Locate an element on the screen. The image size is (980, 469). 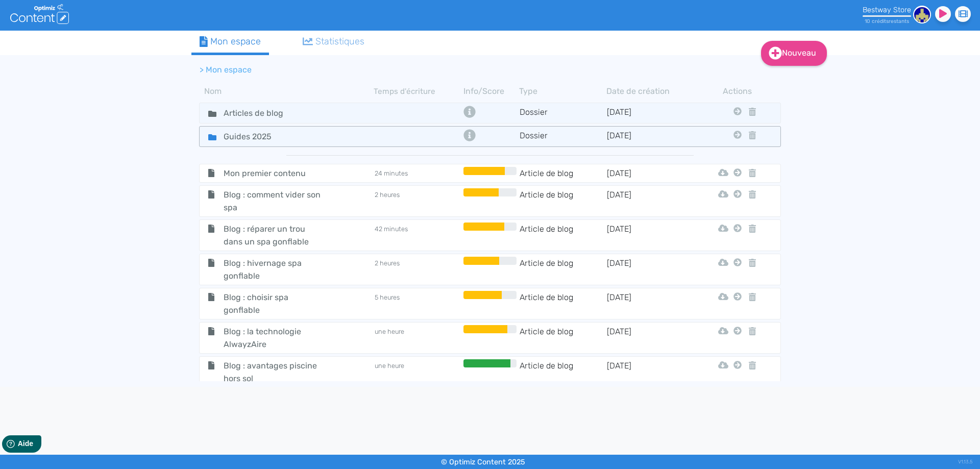
li: > Mon espace is located at coordinates (226, 70).